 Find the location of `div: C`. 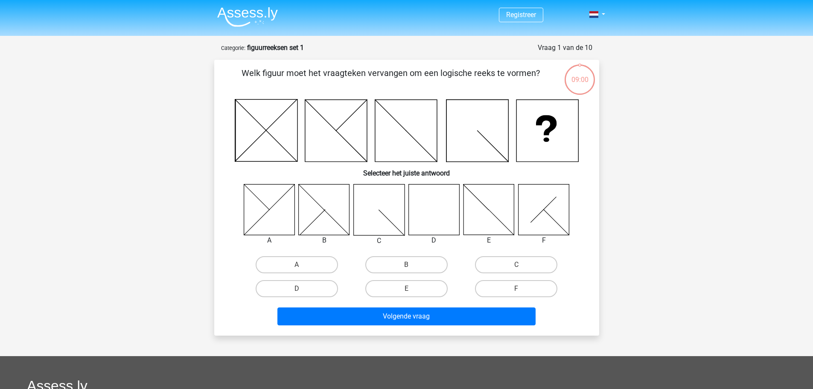

div: C is located at coordinates (379, 241).